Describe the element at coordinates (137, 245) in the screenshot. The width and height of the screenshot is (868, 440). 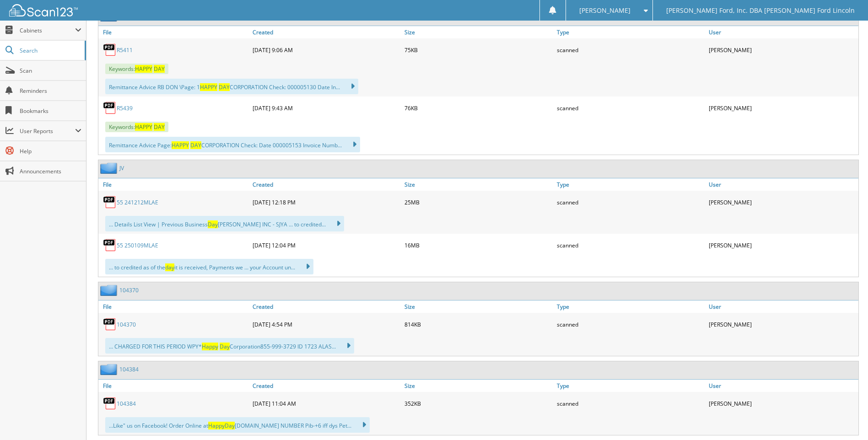
I see `a: 55 250109MLAE` at that location.